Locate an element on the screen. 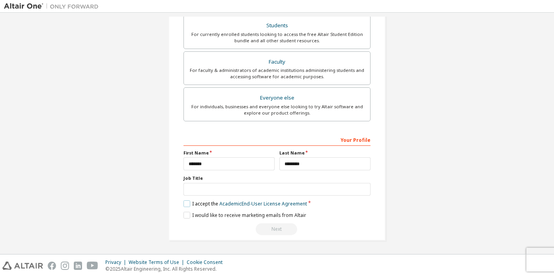 The image size is (554, 277). div: Everyone else is located at coordinates (277, 98).